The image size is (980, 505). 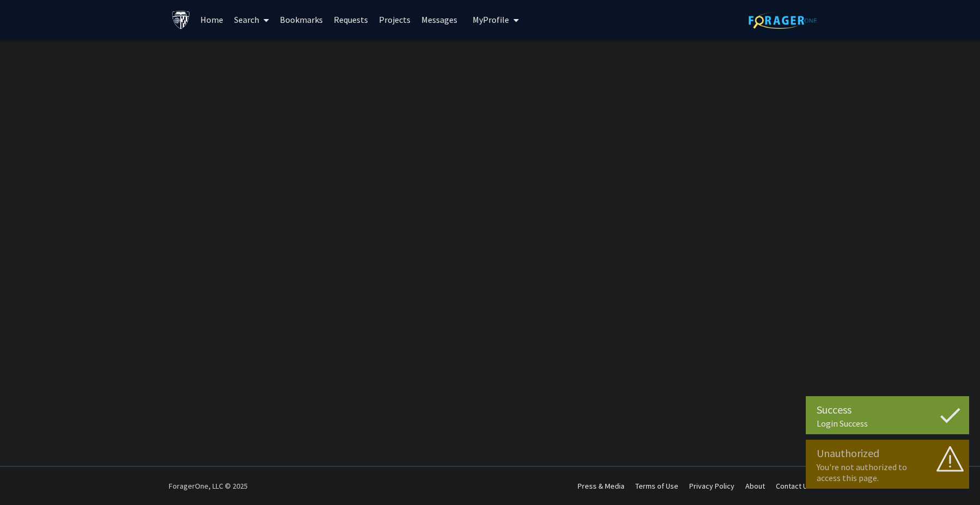 I want to click on img: ForagerOne Logo, so click(x=783, y=21).